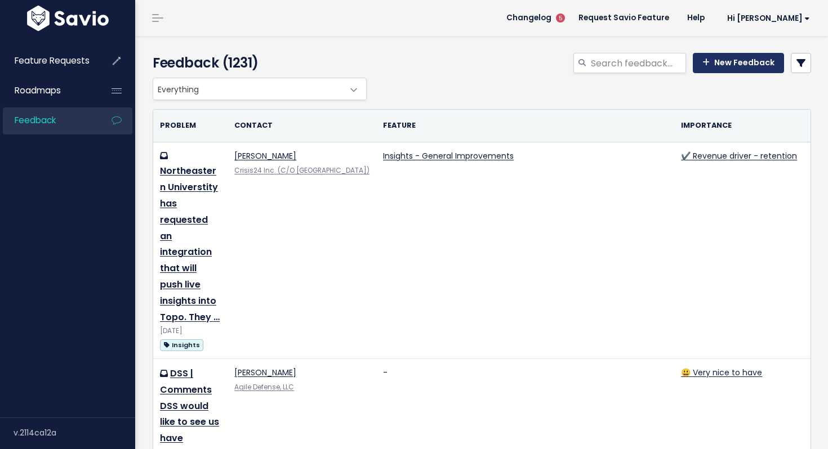  What do you see at coordinates (35, 120) in the screenshot?
I see `span: Feedback` at bounding box center [35, 120].